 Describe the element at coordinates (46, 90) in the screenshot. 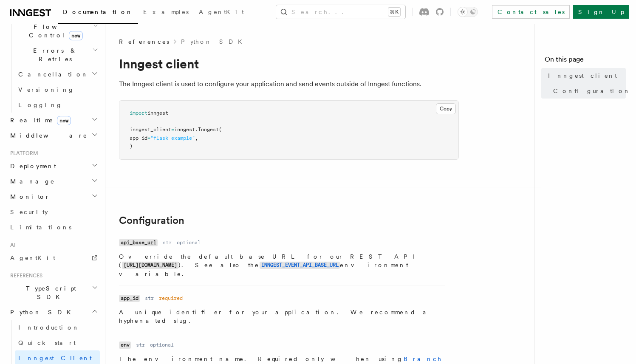

I see `span: Versioning` at that location.